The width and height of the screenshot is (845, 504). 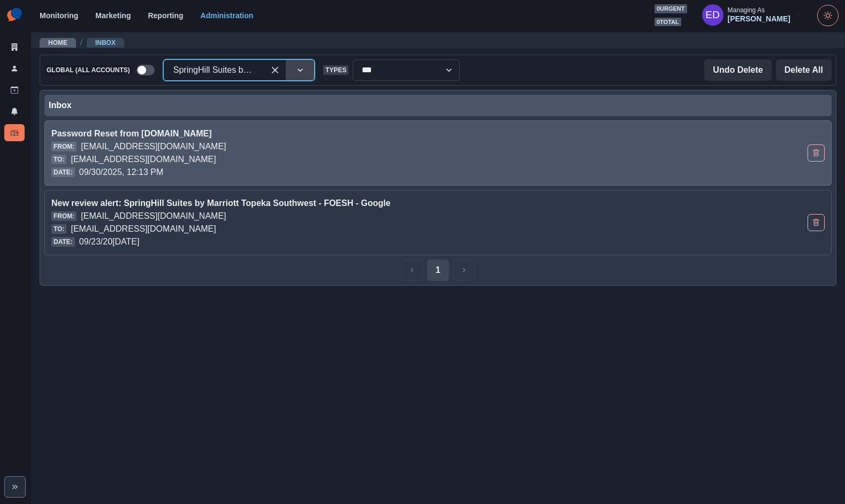 I want to click on a: Reporting, so click(x=166, y=16).